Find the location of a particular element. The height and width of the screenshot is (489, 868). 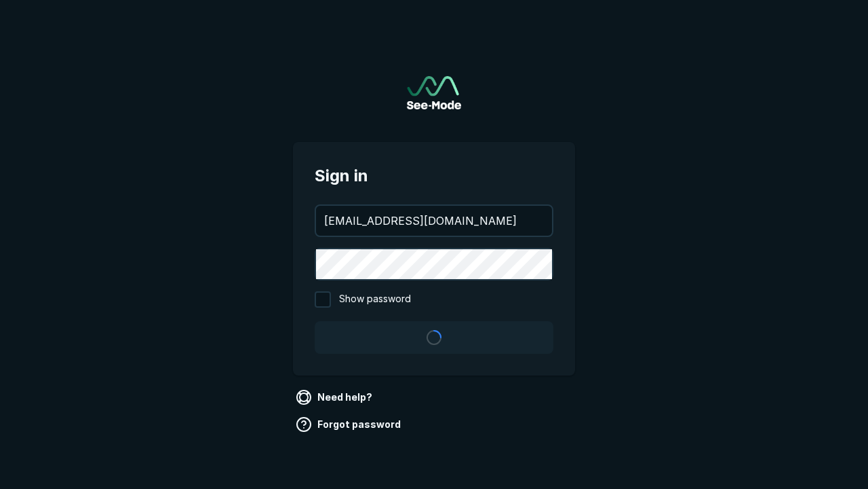

input: your@email.com is located at coordinates (434, 220).